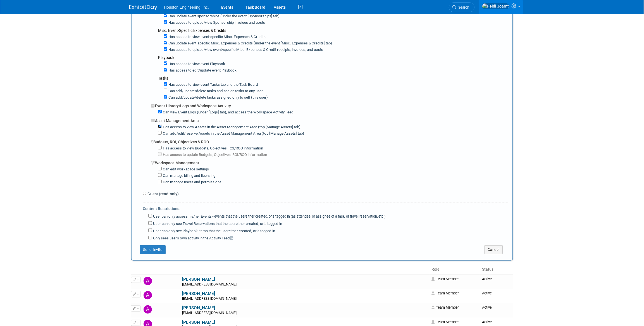  Describe the element at coordinates (329, 141) in the screenshot. I see `div: Budgets, ROI, Objectives & ROO` at that location.